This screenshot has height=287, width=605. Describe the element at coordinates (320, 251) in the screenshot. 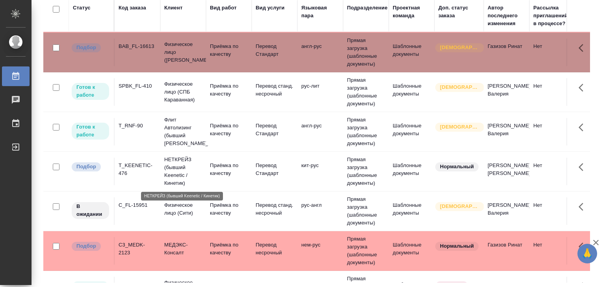

I see `td: нем-рус` at that location.